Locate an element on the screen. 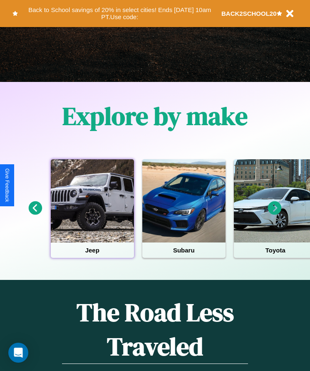 The height and width of the screenshot is (371, 310). h4: Jeep is located at coordinates (92, 250).